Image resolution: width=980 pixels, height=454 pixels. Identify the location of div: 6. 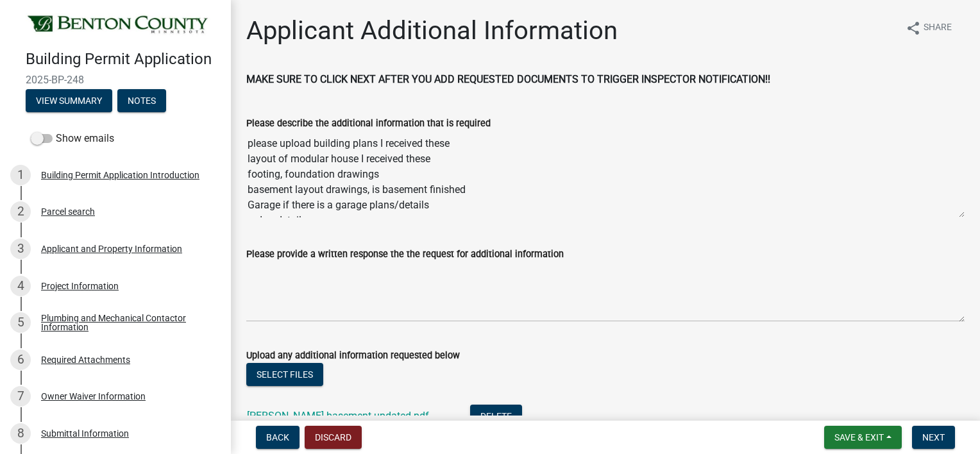
(20, 360).